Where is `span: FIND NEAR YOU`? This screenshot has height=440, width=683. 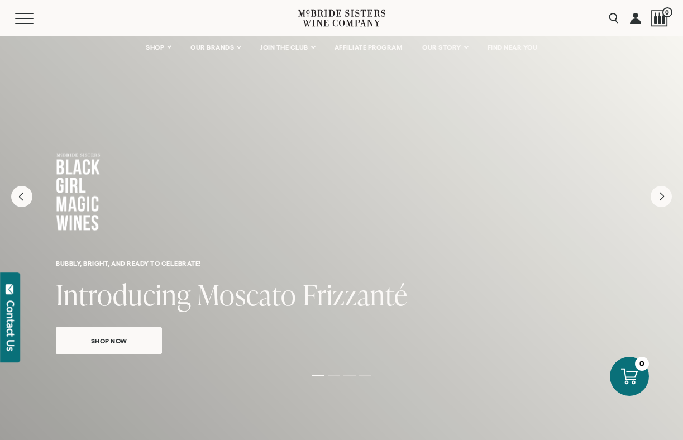 span: FIND NEAR YOU is located at coordinates (513, 47).